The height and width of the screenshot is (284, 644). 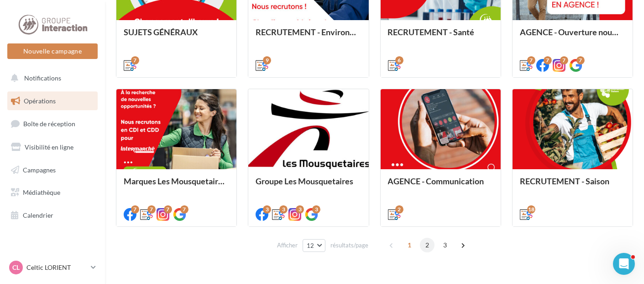 I want to click on div: RECRUTEMENT - Environnement, so click(x=308, y=36).